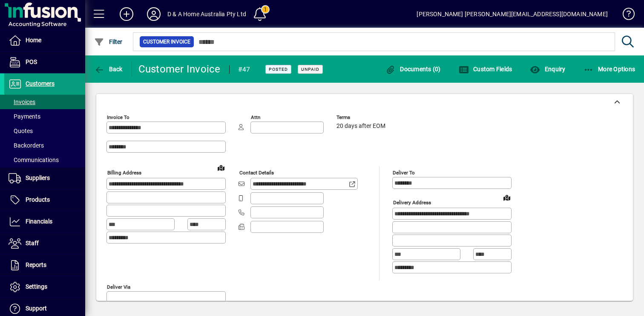 Image resolution: width=644 pixels, height=316 pixels. Describe the element at coordinates (108, 42) in the screenshot. I see `button: Filter` at that location.